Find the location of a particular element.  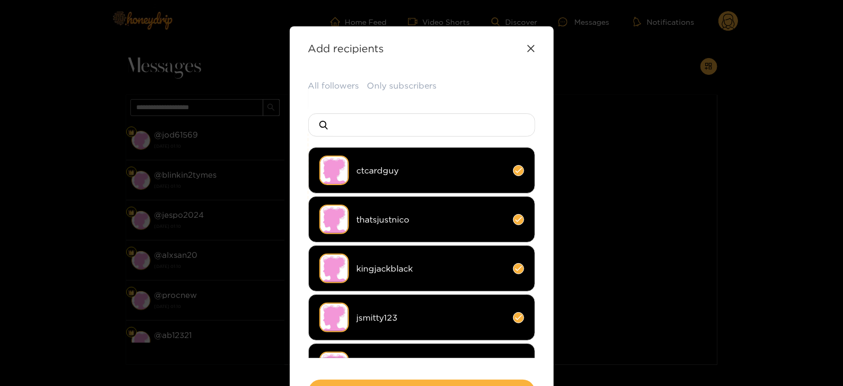

strong: Add recipients is located at coordinates (346, 48).